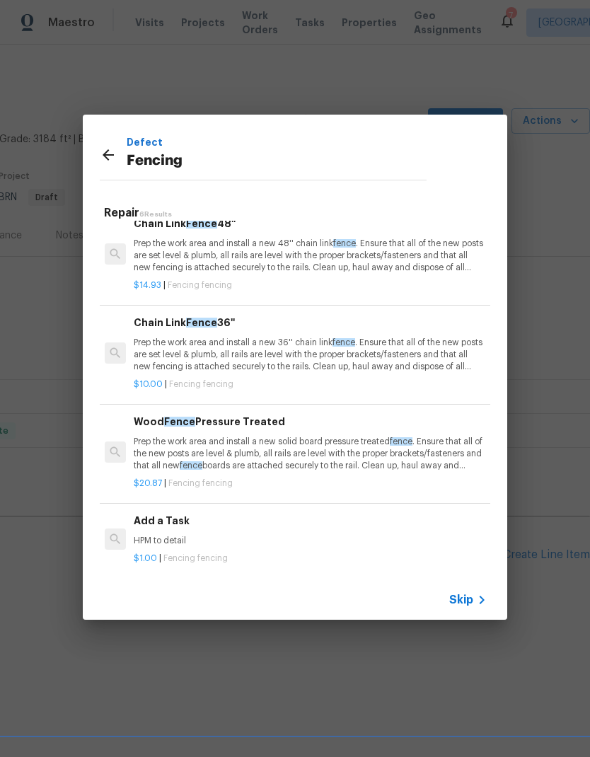  What do you see at coordinates (297, 213) in the screenshot?
I see `h5: Repair` at bounding box center [297, 213].